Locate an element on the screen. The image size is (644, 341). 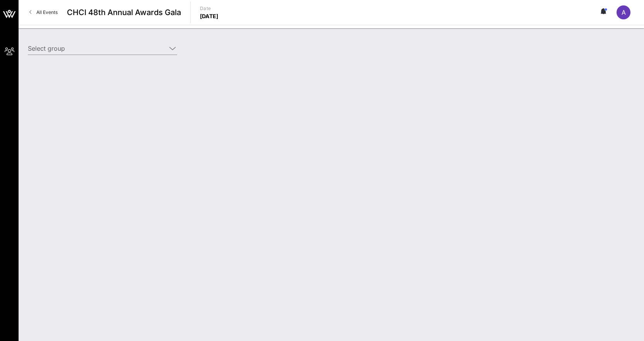
p: Date is located at coordinates (209, 9).